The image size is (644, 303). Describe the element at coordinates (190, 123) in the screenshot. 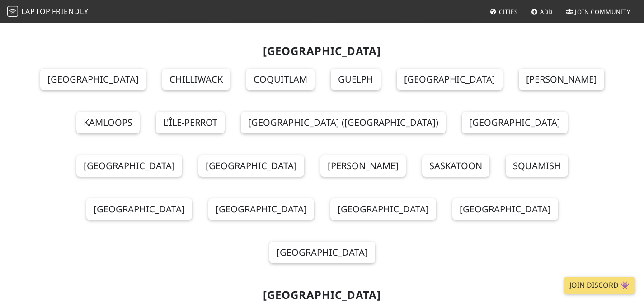

I see `a: L'Île-Perrot` at that location.